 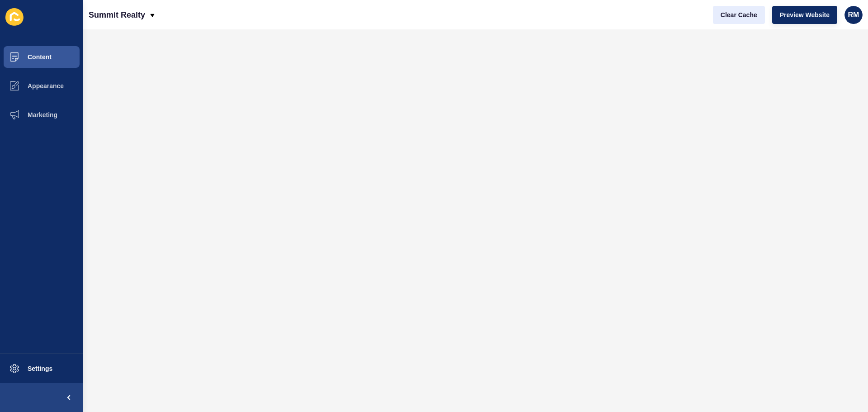 I want to click on span: RM, so click(x=854, y=15).